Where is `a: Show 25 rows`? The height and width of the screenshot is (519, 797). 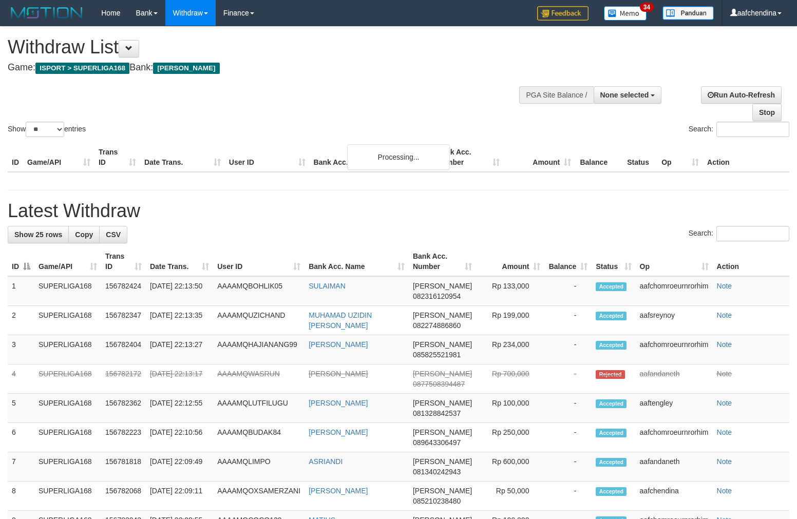 a: Show 25 rows is located at coordinates (38, 235).